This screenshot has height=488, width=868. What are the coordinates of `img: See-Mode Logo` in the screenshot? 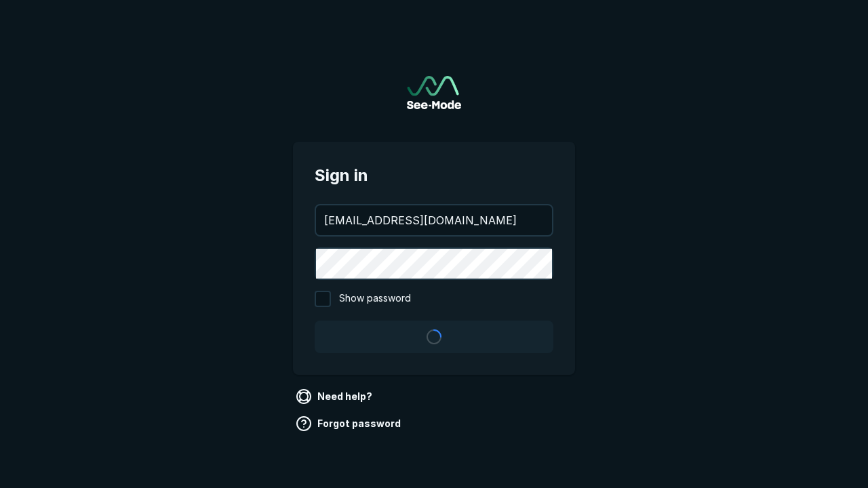 It's located at (434, 92).